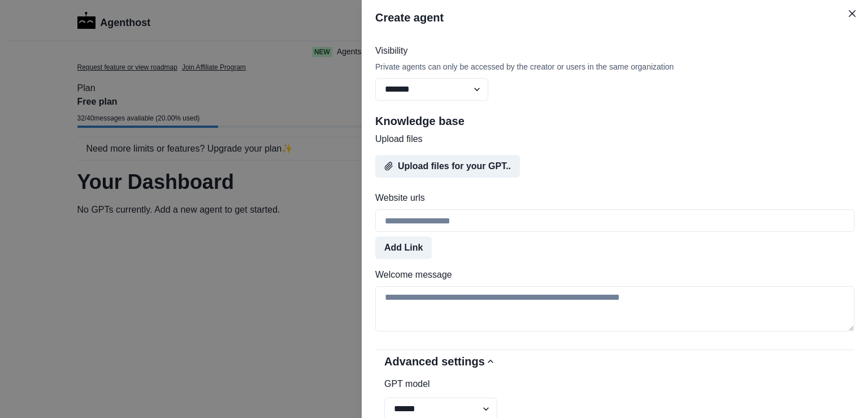 The width and height of the screenshot is (868, 418). Describe the element at coordinates (434, 361) in the screenshot. I see `h2: Advanced settings` at that location.